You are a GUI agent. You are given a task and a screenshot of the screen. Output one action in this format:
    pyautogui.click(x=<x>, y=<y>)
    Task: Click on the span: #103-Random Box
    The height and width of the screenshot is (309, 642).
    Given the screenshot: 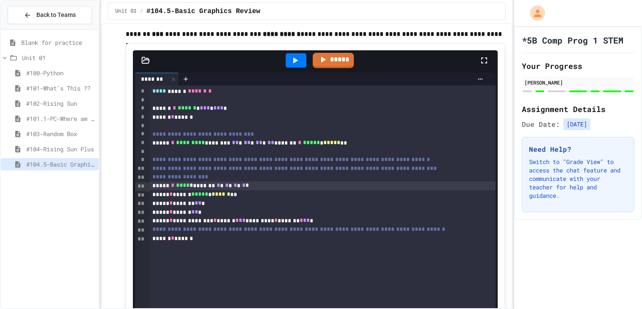 What is the action you would take?
    pyautogui.click(x=61, y=134)
    